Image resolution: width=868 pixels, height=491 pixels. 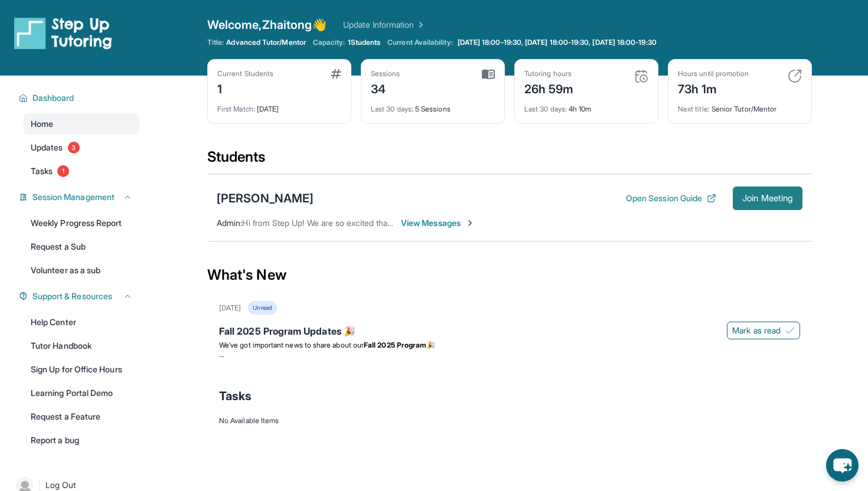 I want to click on div: Sessions, so click(x=385, y=74).